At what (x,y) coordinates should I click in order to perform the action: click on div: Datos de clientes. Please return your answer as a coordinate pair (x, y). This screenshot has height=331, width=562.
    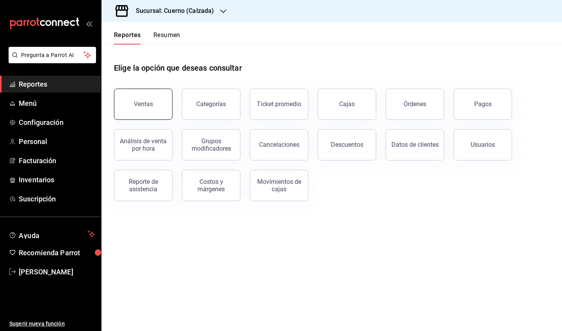
    Looking at the image, I should click on (415, 144).